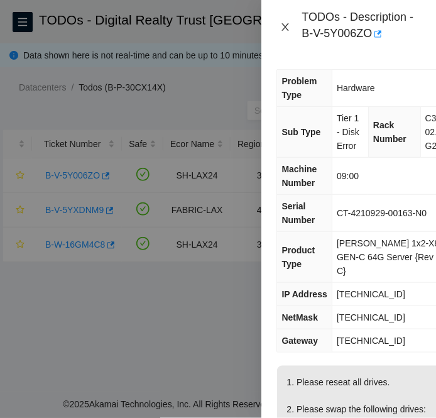 This screenshot has width=436, height=418. Describe the element at coordinates (362, 27) in the screenshot. I see `div: TODOs - Description - B-V-5Y006ZO` at that location.